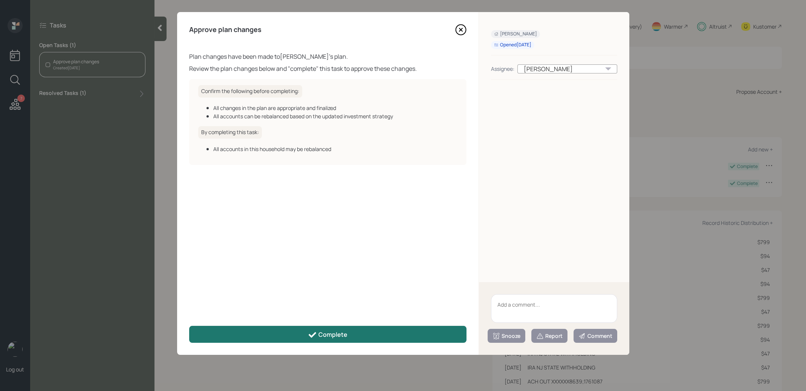 The width and height of the screenshot is (806, 391). What do you see at coordinates (336, 149) in the screenshot?
I see `div: All accounts in this household may be rebalanced` at bounding box center [336, 149].